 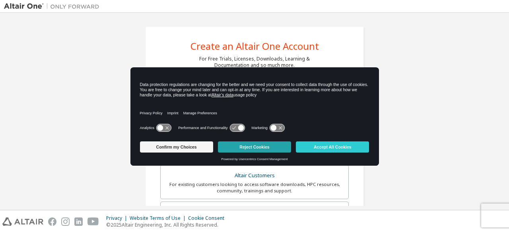 I want to click on div: Altair Customers, so click(x=254, y=175).